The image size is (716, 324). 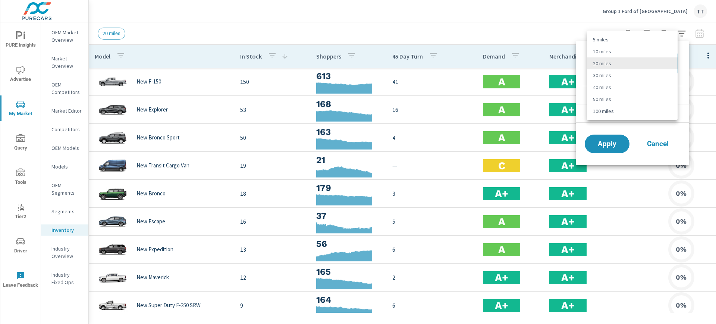 What do you see at coordinates (632, 51) in the screenshot?
I see `li: 10 miles` at bounding box center [632, 51].